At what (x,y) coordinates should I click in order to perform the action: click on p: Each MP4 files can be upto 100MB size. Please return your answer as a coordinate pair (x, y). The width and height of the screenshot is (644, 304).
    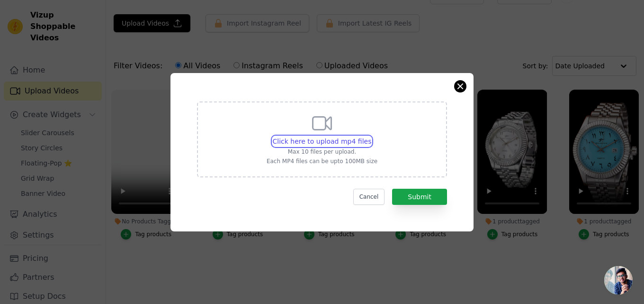
    Looking at the image, I should click on (322, 161).